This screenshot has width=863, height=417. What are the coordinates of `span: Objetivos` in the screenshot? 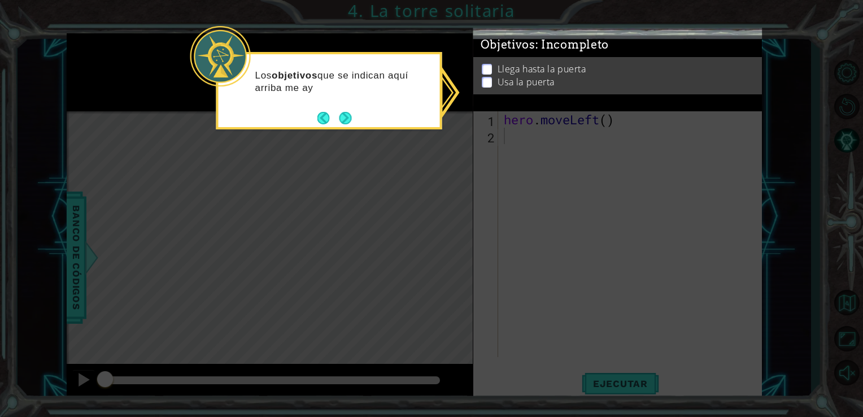 It's located at (545, 45).